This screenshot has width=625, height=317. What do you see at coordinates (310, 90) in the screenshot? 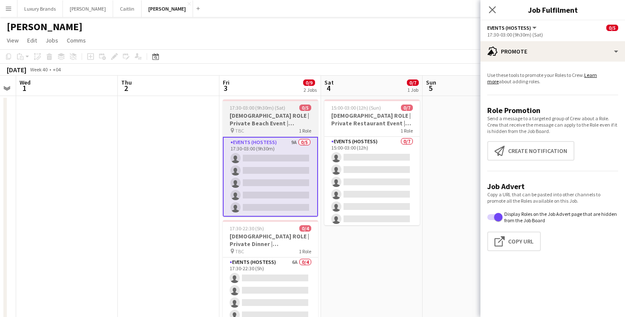
I see `div: 2 Jobs` at bounding box center [310, 90].